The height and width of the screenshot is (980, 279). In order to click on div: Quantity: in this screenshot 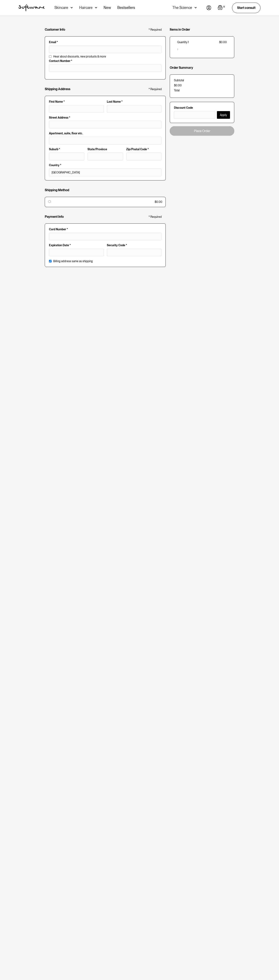, I will do `click(183, 42)`.